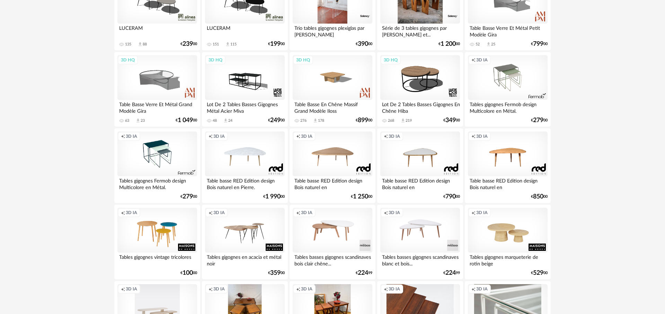 The width and height of the screenshot is (665, 314). Describe the element at coordinates (451, 120) in the screenshot. I see `span: 349` at that location.